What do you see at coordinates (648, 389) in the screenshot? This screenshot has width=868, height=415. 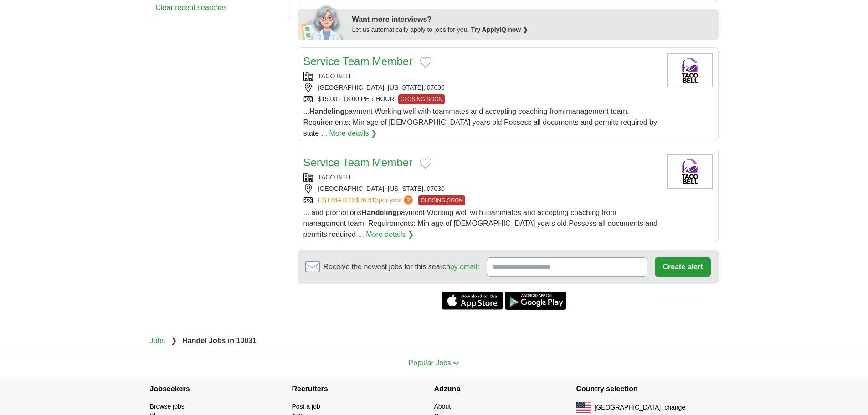 I see `h4: Country selection` at bounding box center [648, 389].